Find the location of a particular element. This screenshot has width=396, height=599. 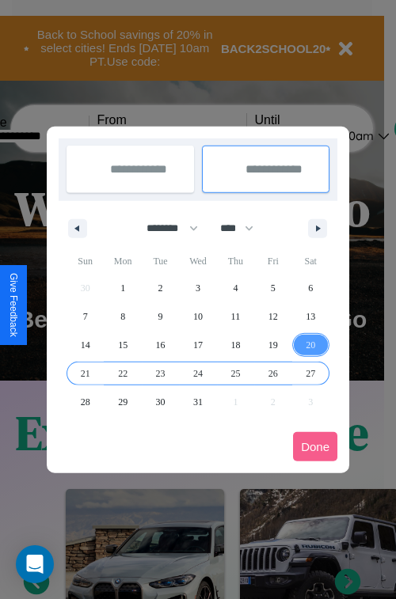

span: 18 is located at coordinates (235, 345).